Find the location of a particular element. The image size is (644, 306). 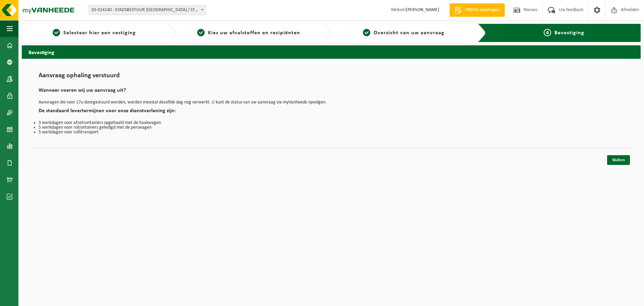

a: Offerte aanvragen is located at coordinates (477, 10).